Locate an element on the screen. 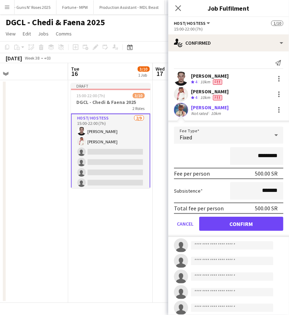 The width and height of the screenshot is (289, 315). div: Total fee per person is located at coordinates (199, 208).